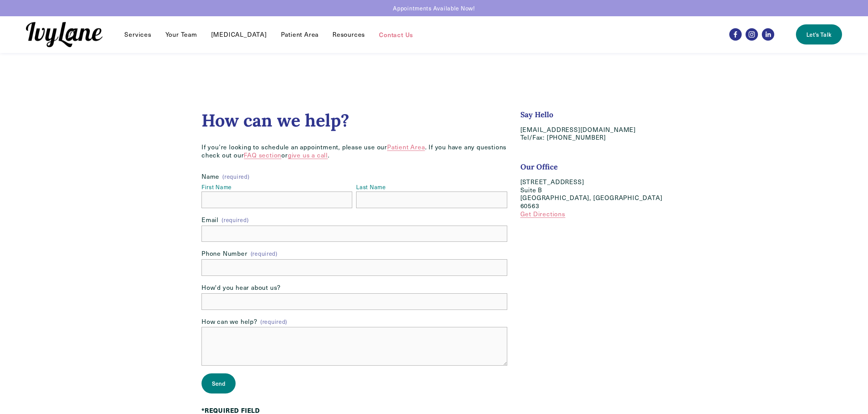  Describe the element at coordinates (349, 35) in the screenshot. I see `span: Resources` at that location.